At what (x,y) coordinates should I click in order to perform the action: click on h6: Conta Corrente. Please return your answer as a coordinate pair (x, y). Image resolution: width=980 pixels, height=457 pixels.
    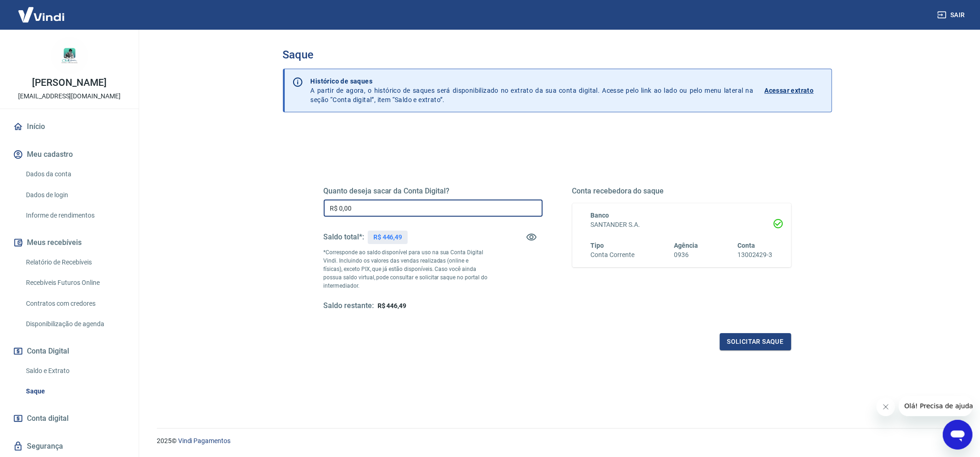
    Looking at the image, I should click on (612, 255).